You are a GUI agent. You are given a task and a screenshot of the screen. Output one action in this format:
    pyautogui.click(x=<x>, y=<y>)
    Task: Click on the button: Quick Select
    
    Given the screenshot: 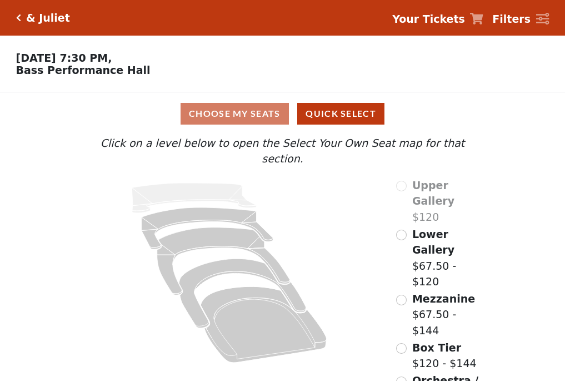 What is the action you would take?
    pyautogui.click(x=341, y=113)
    